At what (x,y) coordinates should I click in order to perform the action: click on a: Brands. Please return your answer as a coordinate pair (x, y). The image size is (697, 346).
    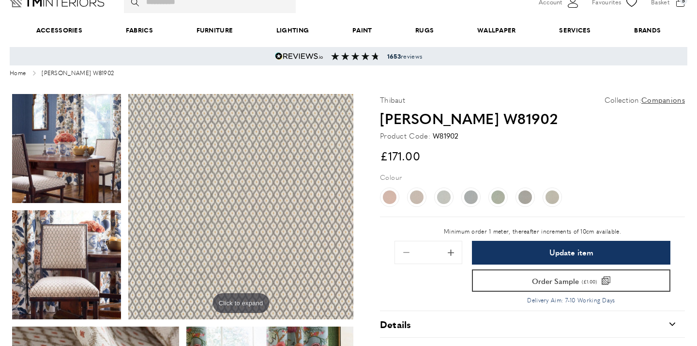
    Looking at the image, I should click on (648, 30).